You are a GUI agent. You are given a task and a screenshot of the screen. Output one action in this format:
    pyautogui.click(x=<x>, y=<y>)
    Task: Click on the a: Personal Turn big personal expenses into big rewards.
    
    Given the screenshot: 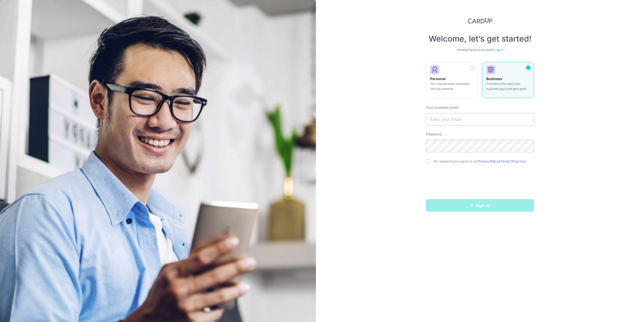 What is the action you would take?
    pyautogui.click(x=452, y=82)
    